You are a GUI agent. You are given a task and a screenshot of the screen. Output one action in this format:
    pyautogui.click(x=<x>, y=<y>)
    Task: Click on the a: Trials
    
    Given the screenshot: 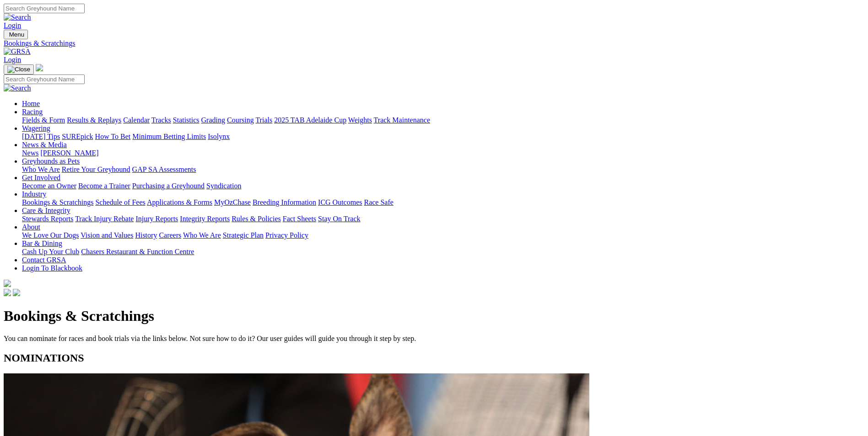 What is the action you would take?
    pyautogui.click(x=264, y=119)
    